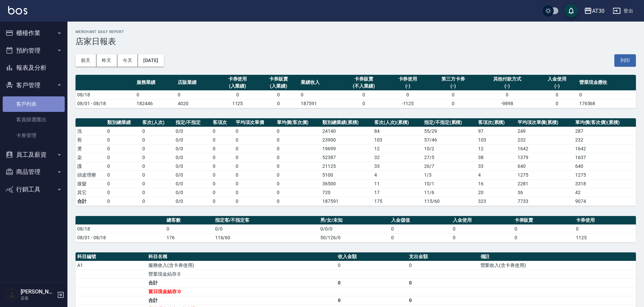  What do you see at coordinates (398, 157) in the screenshot?
I see `td: 32` at bounding box center [398, 157].